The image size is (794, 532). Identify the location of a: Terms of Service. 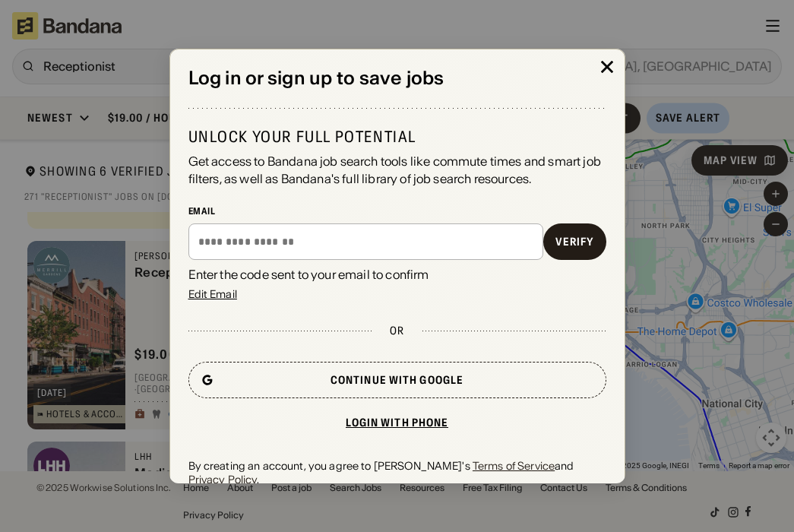
(513, 466).